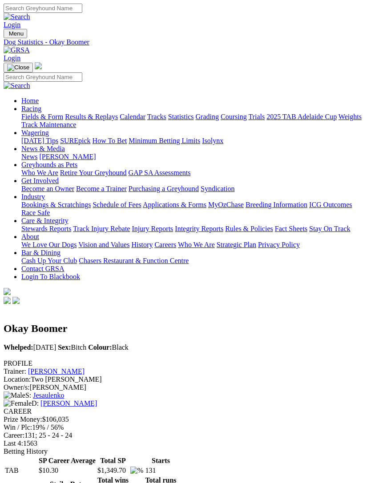  Describe the element at coordinates (14, 396) in the screenshot. I see `img: Male` at that location.